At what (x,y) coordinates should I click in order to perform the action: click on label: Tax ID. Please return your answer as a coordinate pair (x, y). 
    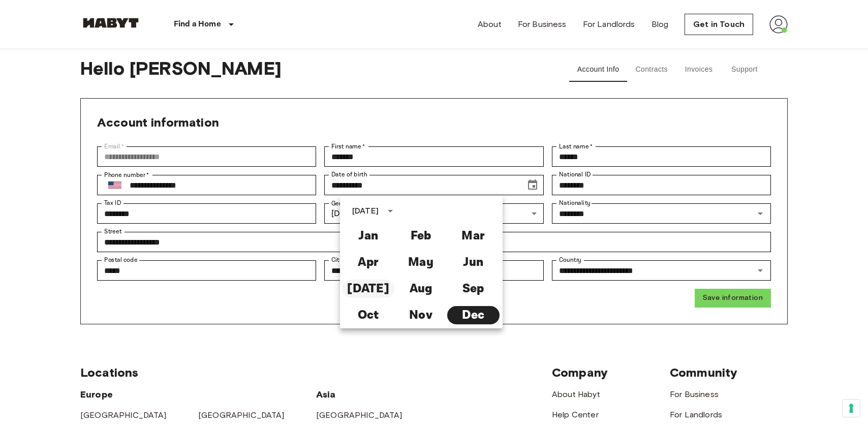
    Looking at the image, I should click on (113, 203).